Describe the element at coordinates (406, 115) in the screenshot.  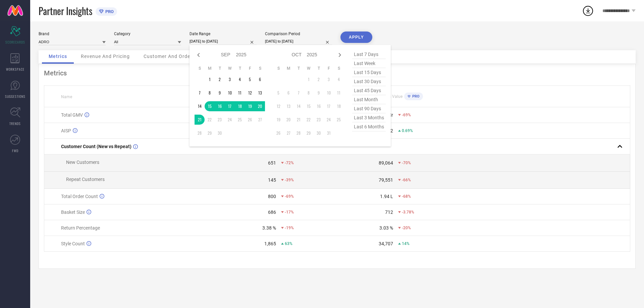
I see `span: -69%` at that location.